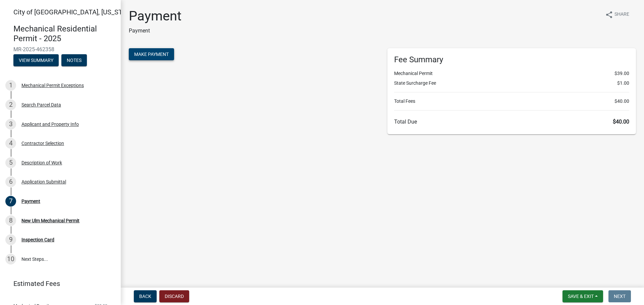  Describe the element at coordinates (151, 54) in the screenshot. I see `button: Make Payment` at that location.